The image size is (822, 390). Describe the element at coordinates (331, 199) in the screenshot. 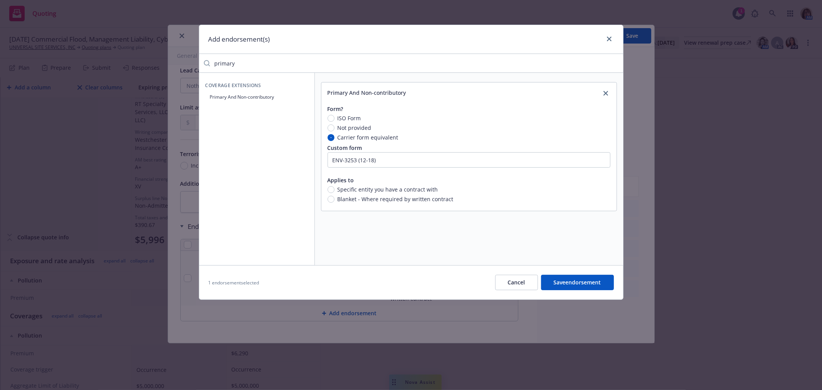

I see `input: Blanket - Where required by written contract` at that location.